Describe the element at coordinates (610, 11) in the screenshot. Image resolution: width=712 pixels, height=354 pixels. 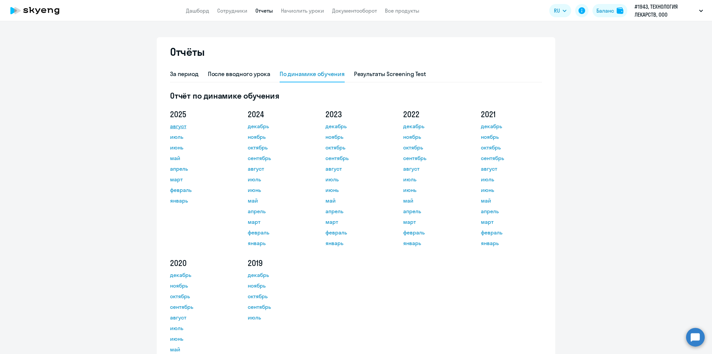
I see `a: Балансbalance` at that location.